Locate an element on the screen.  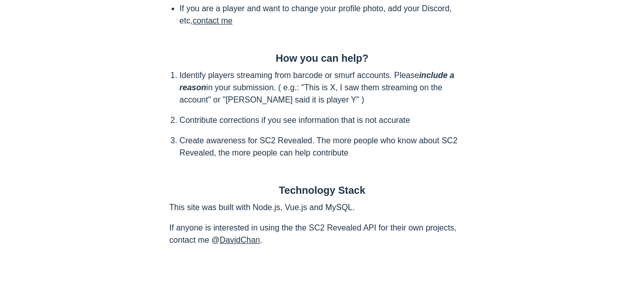
a: contact me is located at coordinates (212, 21).